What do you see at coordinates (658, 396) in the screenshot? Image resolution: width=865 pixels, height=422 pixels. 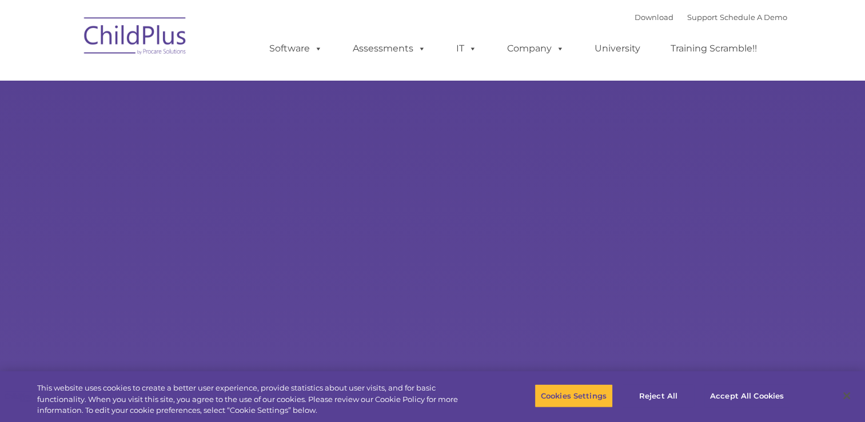 I see `button: Reject All` at bounding box center [658, 396].